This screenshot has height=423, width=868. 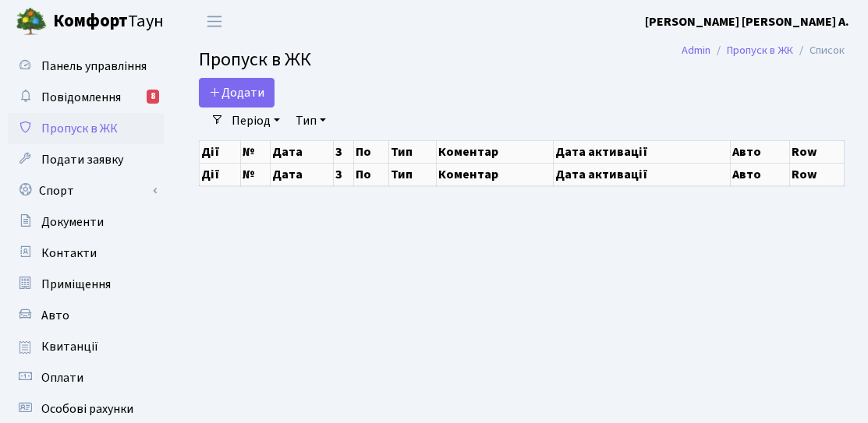 I want to click on a: Панель управління, so click(x=86, y=66).